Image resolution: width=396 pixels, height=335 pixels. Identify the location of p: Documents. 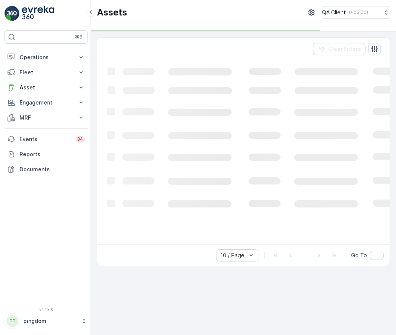
(52, 169).